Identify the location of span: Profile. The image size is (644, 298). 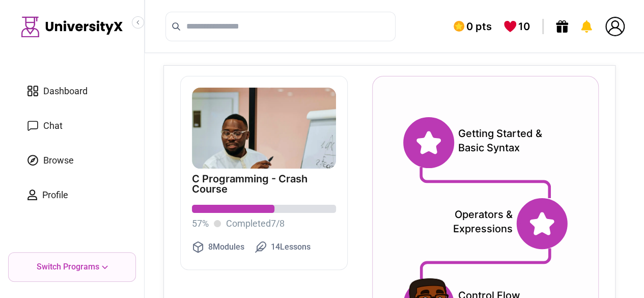
(55, 195).